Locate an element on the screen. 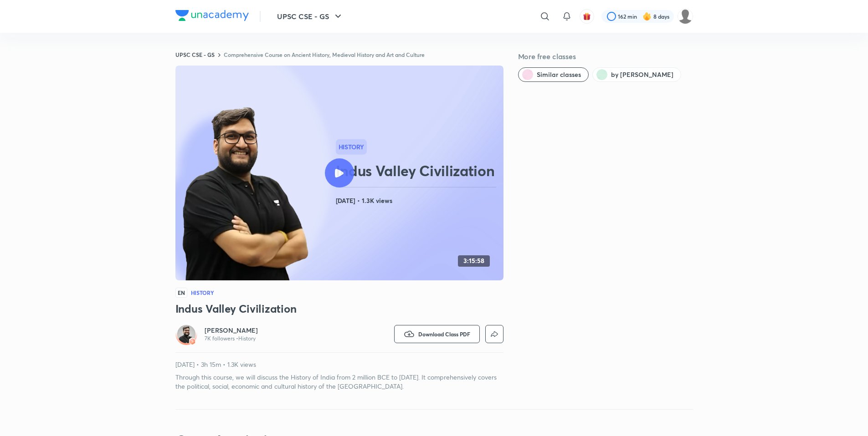 The height and width of the screenshot is (436, 868). a: UPSC CSE - GS is located at coordinates (195, 55).